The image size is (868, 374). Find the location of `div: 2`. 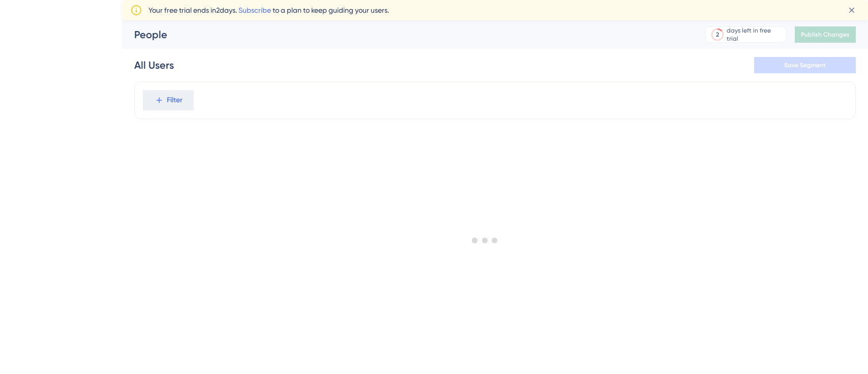

div: 2 is located at coordinates (717, 35).